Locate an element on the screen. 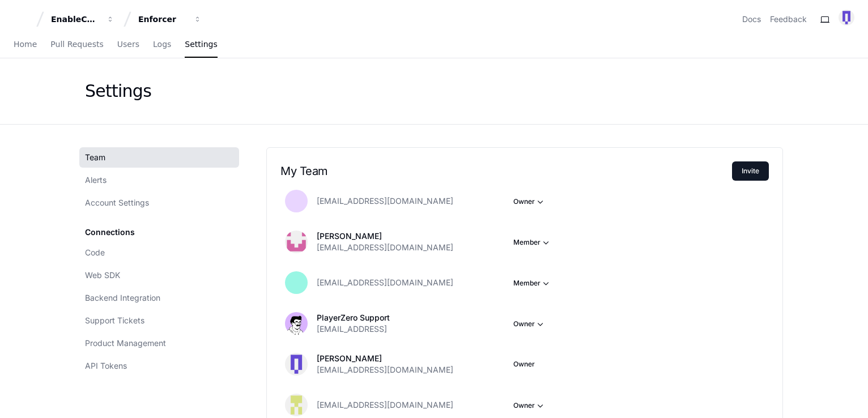 Image resolution: width=868 pixels, height=418 pixels. a: Product Management is located at coordinates (159, 343).